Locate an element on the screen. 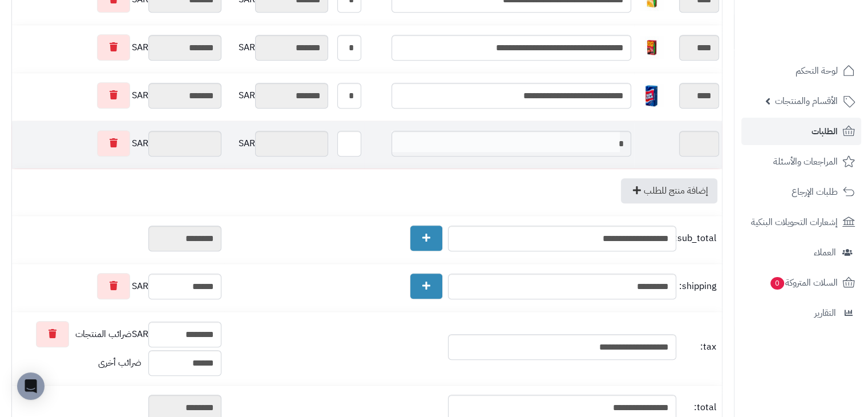 The width and height of the screenshot is (868, 417). span: السلات المتروكة is located at coordinates (804, 283).